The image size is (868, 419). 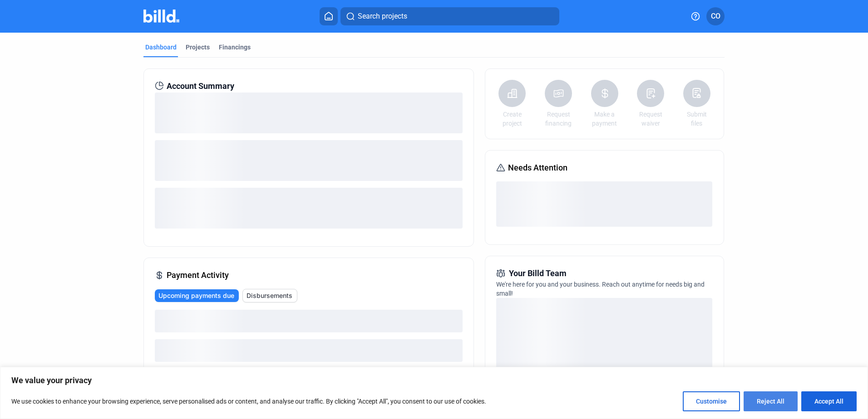 What do you see at coordinates (538, 168) in the screenshot?
I see `span: Needs Attention` at bounding box center [538, 168].